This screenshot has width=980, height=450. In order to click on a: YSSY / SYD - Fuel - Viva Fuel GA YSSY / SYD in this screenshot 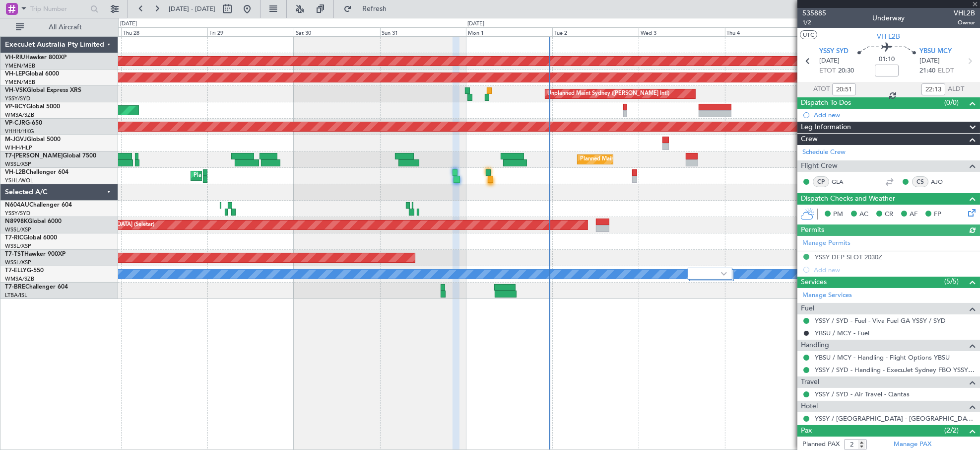, I will do `click(880, 320)`.